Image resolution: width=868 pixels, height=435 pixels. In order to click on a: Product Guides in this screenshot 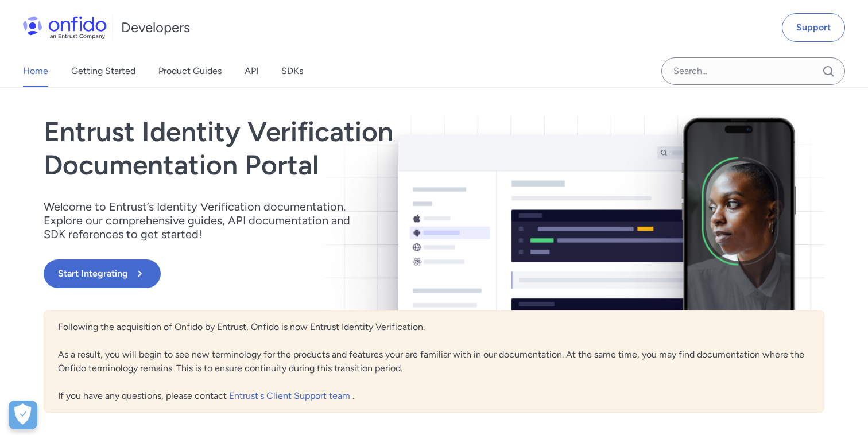, I will do `click(190, 71)`.